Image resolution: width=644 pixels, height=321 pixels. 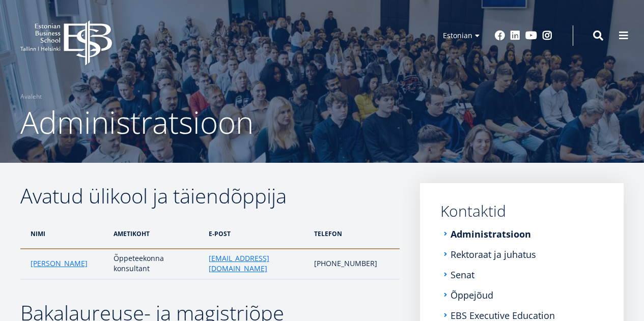 What do you see at coordinates (531, 36) in the screenshot?
I see `a: Youtube` at bounding box center [531, 36].